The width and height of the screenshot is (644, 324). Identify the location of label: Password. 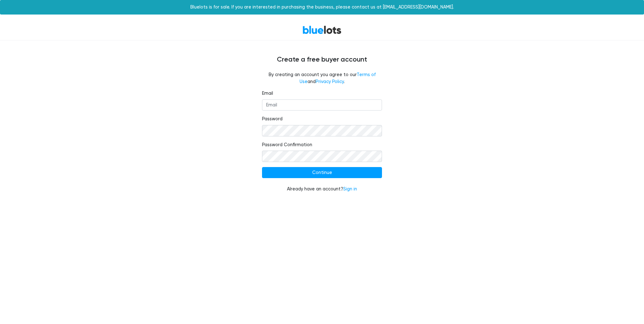
(272, 119).